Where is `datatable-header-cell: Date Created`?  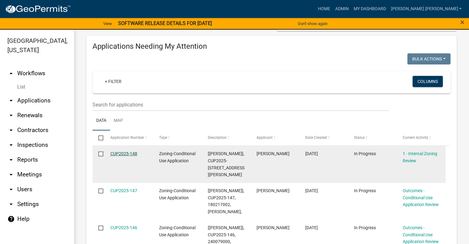 datatable-header-cell: Date Created is located at coordinates (324, 138).